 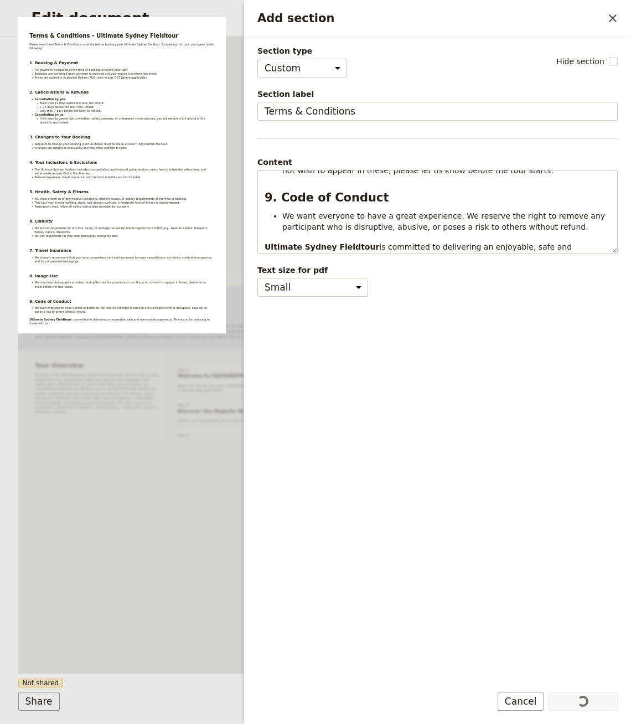 What do you see at coordinates (342, 16) in the screenshot?
I see `a: Itinerary` at bounding box center [342, 16].